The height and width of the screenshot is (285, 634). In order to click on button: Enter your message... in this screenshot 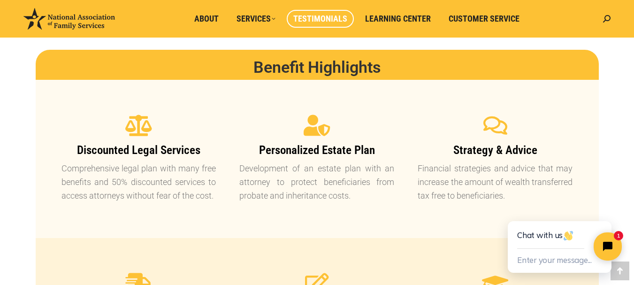, I will do `click(68, 69)`.